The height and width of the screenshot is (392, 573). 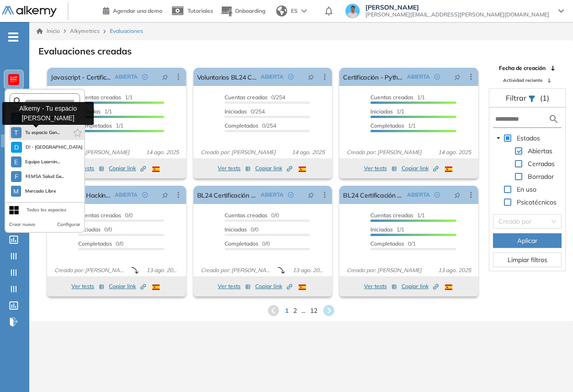 What do you see at coordinates (132, 10) in the screenshot?
I see `a: Agendar una demo` at bounding box center [132, 10].